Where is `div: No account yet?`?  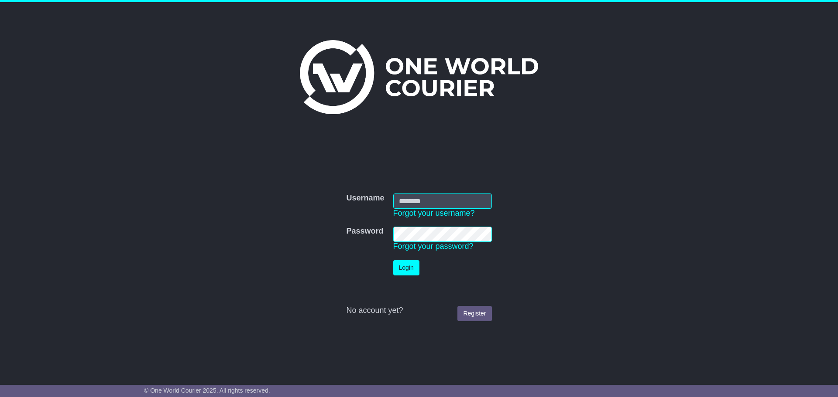 div: No account yet? is located at coordinates (418, 311).